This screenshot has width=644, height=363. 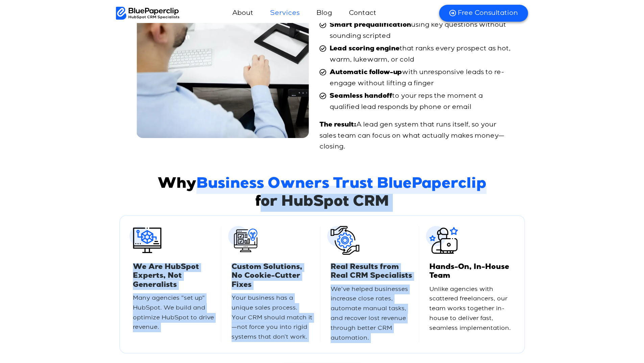 What do you see at coordinates (420, 31) in the screenshot?
I see `span: using key questions without sounding scripted` at bounding box center [420, 31].